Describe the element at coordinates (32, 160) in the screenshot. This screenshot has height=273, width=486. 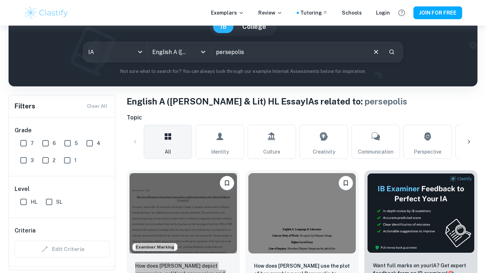
I see `span: 3` at that location.